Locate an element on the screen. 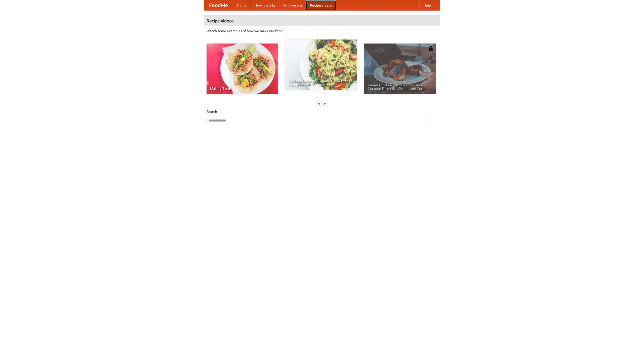  h5: Search is located at coordinates (322, 112).